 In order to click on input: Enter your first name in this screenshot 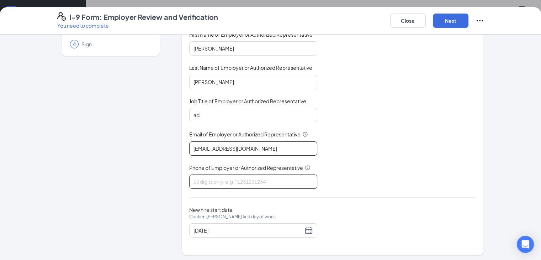, I will do `click(253, 48)`.